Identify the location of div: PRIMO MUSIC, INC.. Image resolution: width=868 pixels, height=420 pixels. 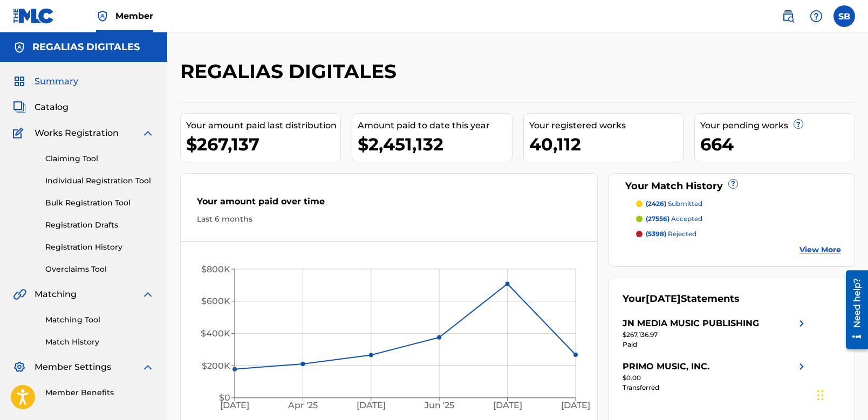
(666, 367).